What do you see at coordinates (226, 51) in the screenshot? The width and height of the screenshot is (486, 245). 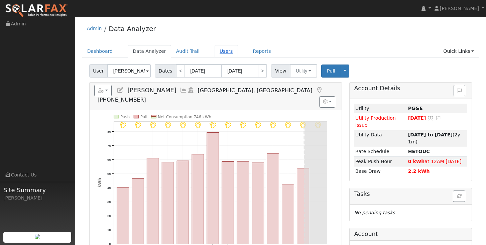 I see `a: Users` at bounding box center [226, 51].